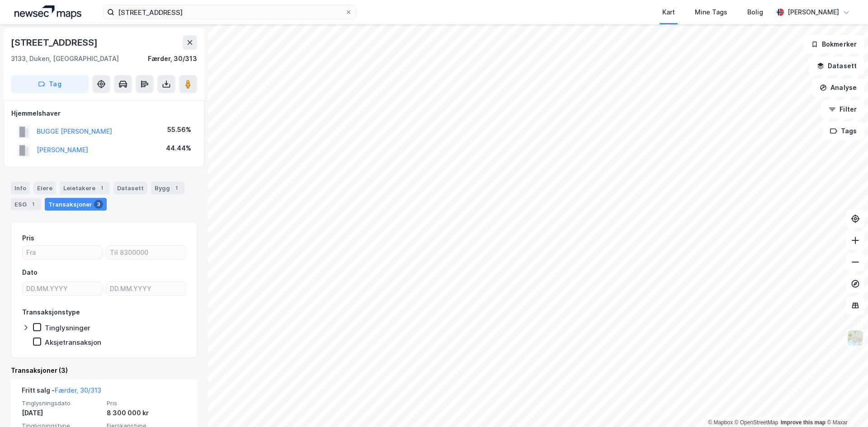  I want to click on a: Færder, 30/313, so click(77, 390).